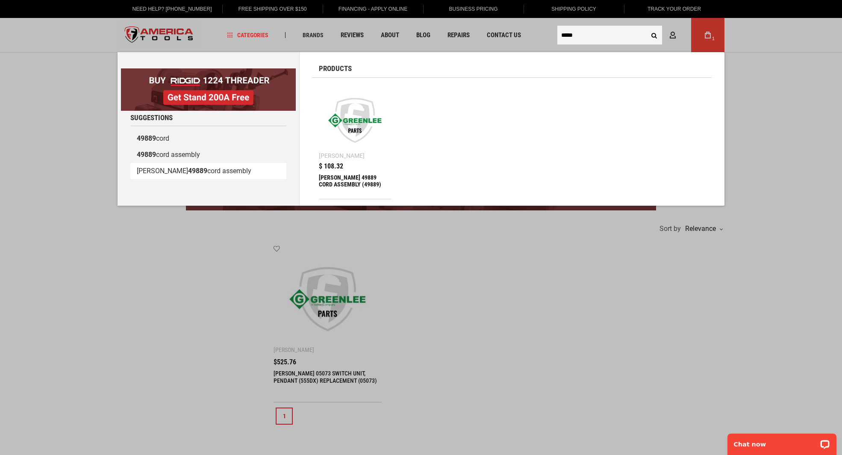 This screenshot has height=455, width=842. Describe the element at coordinates (208, 138) in the screenshot. I see `a: 49889cord` at that location.